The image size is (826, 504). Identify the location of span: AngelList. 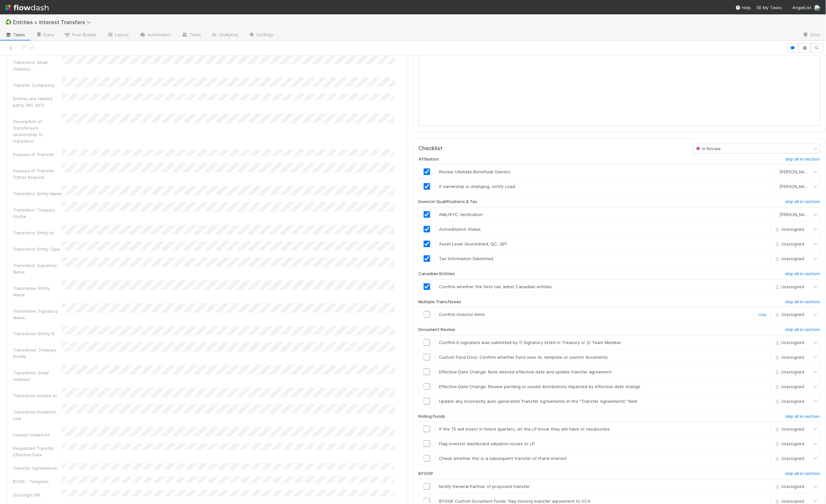
(802, 8).